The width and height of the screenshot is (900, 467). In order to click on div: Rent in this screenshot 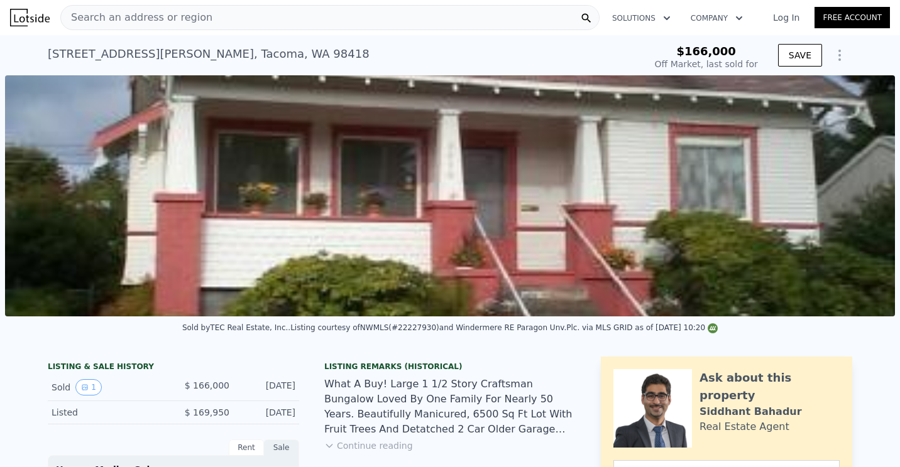, I will do `click(246, 448)`.